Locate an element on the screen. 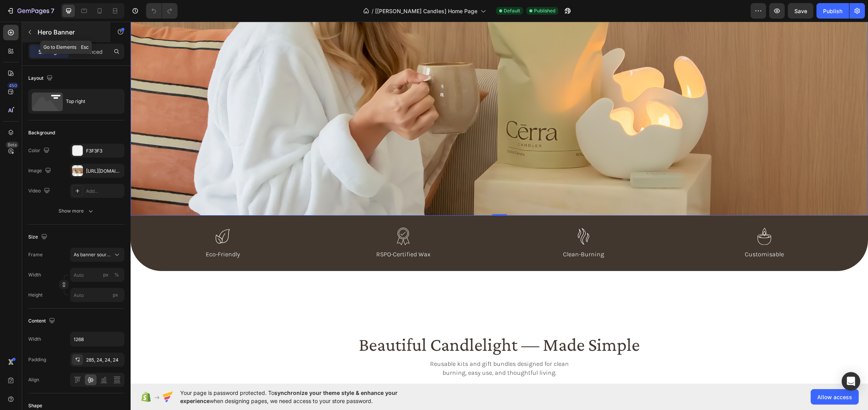 The height and width of the screenshot is (410, 868). p: RSPO-Certified Wax is located at coordinates (273, 233).